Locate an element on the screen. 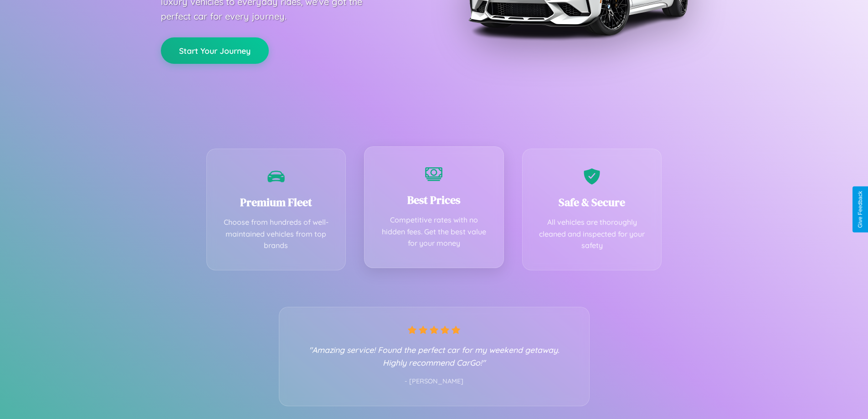  h3: Best Prices is located at coordinates (434, 200).